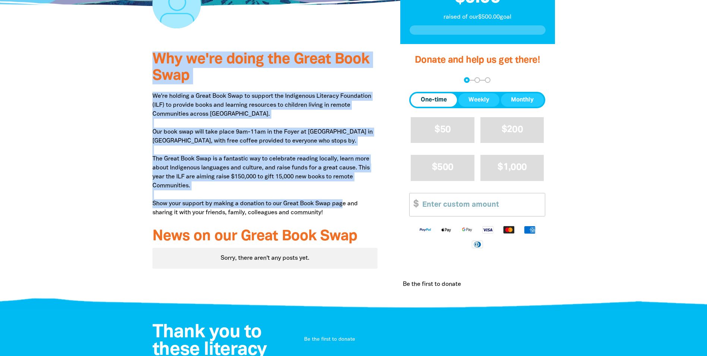 The height and width of the screenshot is (356, 707). What do you see at coordinates (512, 130) in the screenshot?
I see `button: $200` at bounding box center [512, 130].